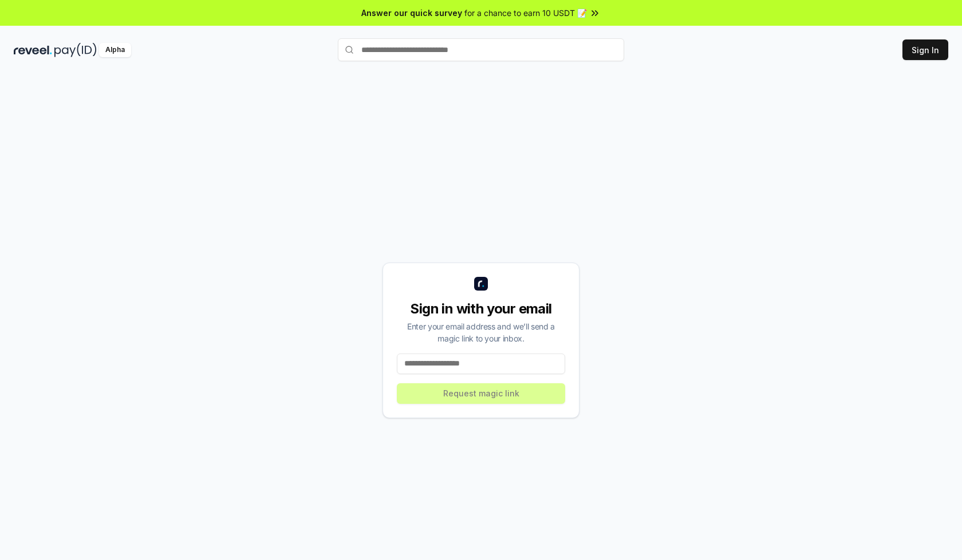 Image resolution: width=962 pixels, height=560 pixels. I want to click on span: Answer our quick survey, so click(411, 12).